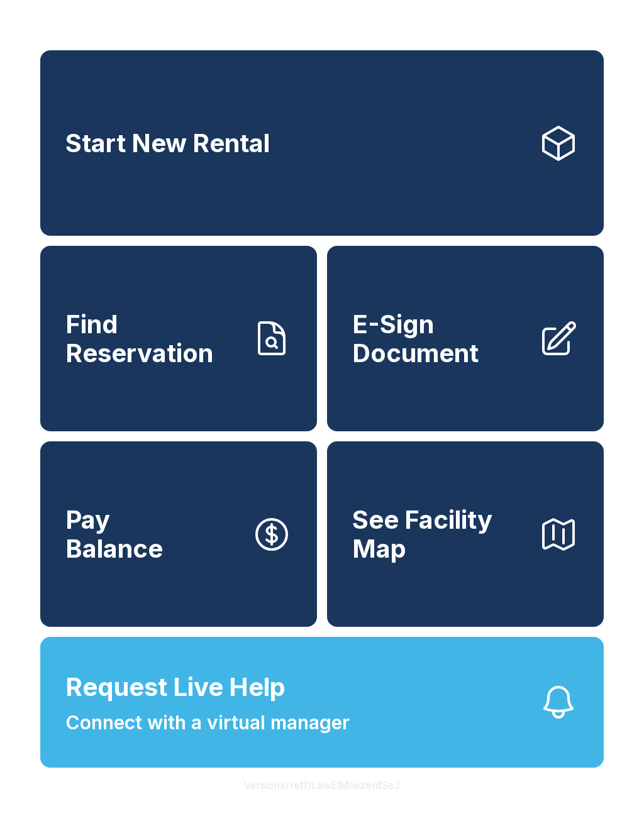 This screenshot has height=828, width=644. What do you see at coordinates (322, 703) in the screenshot?
I see `button: Request Live HelpConnect with a virtual manager` at bounding box center [322, 703].